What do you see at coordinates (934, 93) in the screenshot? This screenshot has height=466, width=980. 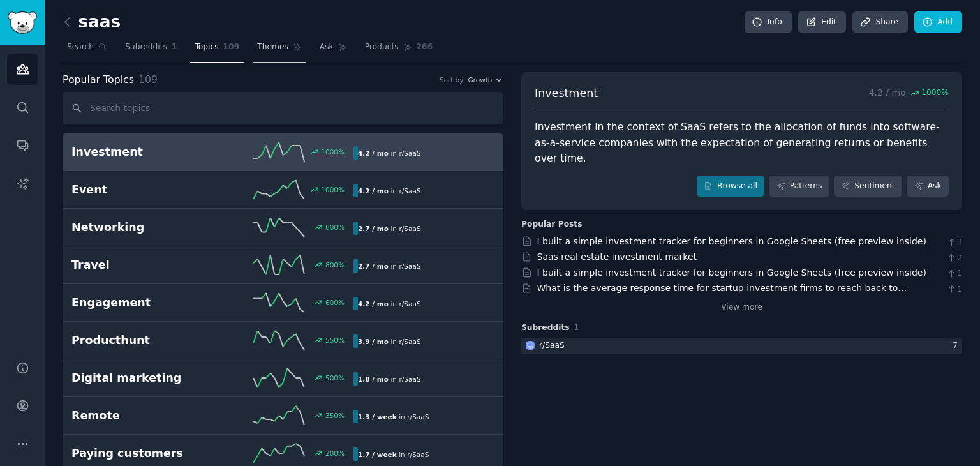 I see `span: 1000 %` at bounding box center [934, 93].